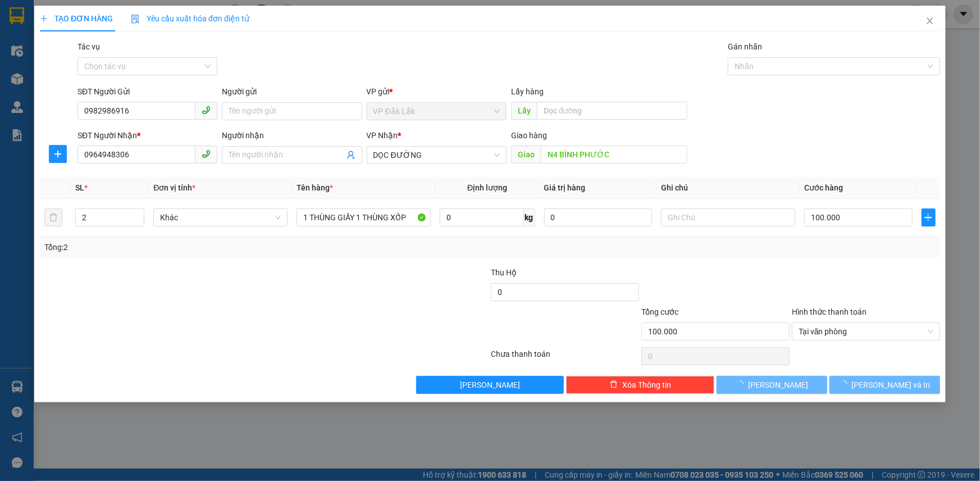  I want to click on label: Gán nhãn, so click(745, 46).